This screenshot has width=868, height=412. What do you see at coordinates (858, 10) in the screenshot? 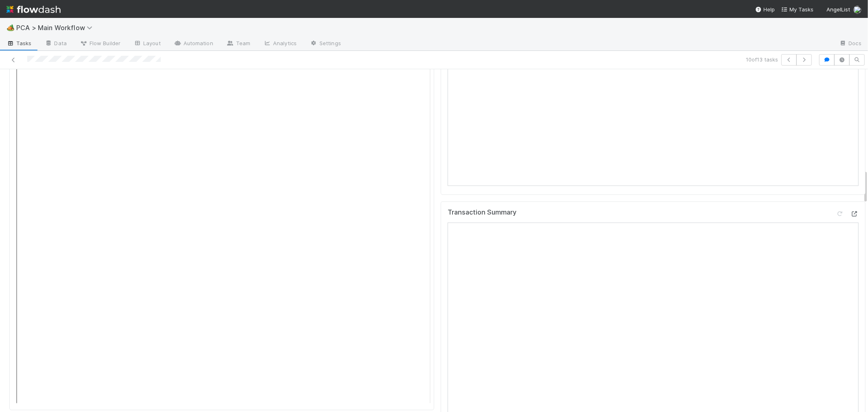
I see `img: avatar_0d9988fd-9a15-4cc7-ad96-88feab9e0fa9.png` at bounding box center [858, 10].